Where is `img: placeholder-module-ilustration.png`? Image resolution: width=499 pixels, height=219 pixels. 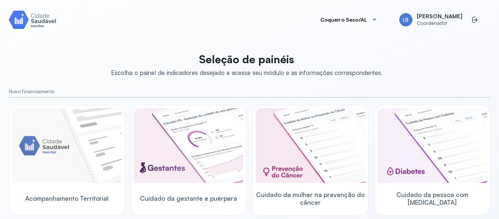 img: placeholder-module-ilustration.png is located at coordinates (67, 145).